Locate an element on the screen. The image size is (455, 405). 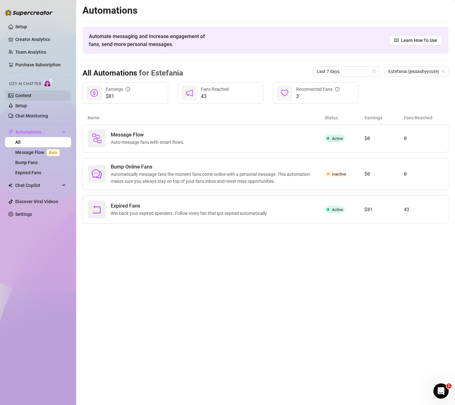
a: Purchase Subscription is located at coordinates (38, 65).